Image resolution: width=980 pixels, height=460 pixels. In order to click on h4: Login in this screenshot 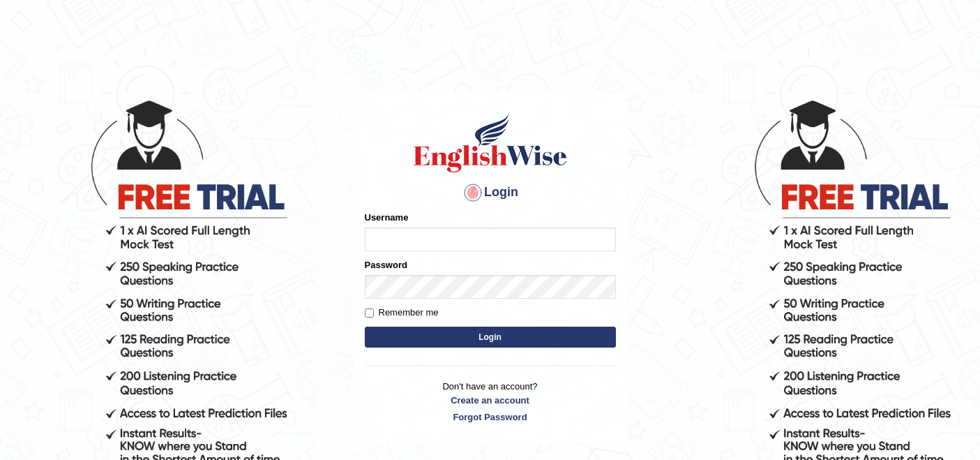, I will do `click(490, 193)`.